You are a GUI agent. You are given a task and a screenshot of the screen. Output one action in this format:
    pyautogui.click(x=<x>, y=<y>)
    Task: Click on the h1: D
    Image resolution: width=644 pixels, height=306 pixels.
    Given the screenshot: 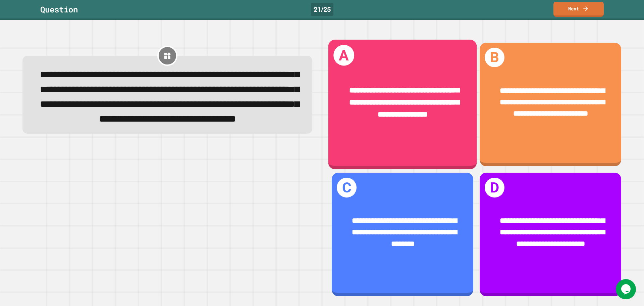 What is the action you would take?
    pyautogui.click(x=495, y=187)
    